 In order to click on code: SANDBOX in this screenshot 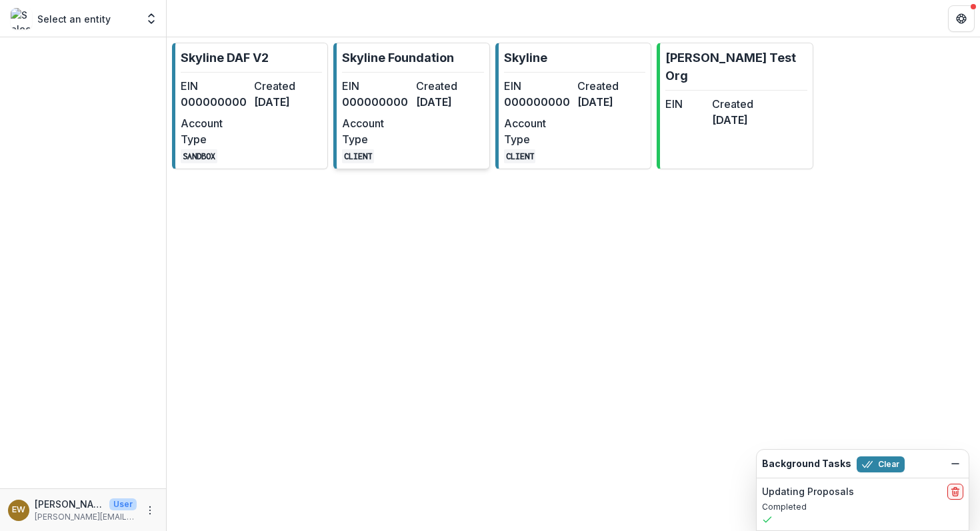, I will do `click(199, 156)`.